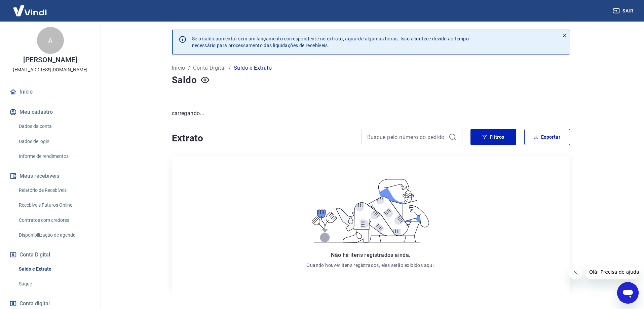 This screenshot has height=309, width=644. Describe the element at coordinates (54, 205) in the screenshot. I see `a: Recebíveis Futuros Online` at that location.